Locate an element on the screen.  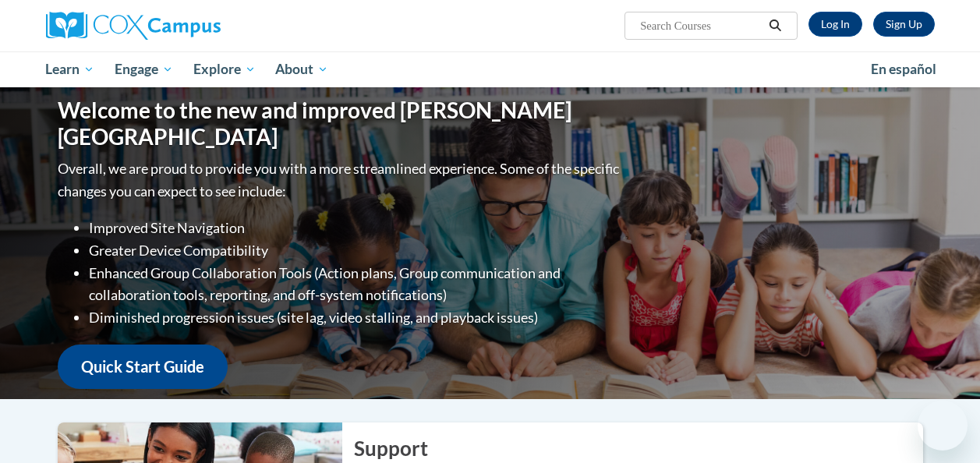
span: Learn is located at coordinates (69, 69).